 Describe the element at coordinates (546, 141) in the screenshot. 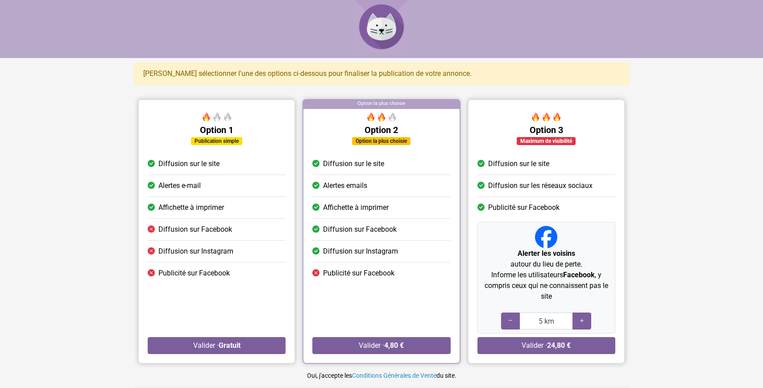

I see `div: Maximum de visibilité` at that location.